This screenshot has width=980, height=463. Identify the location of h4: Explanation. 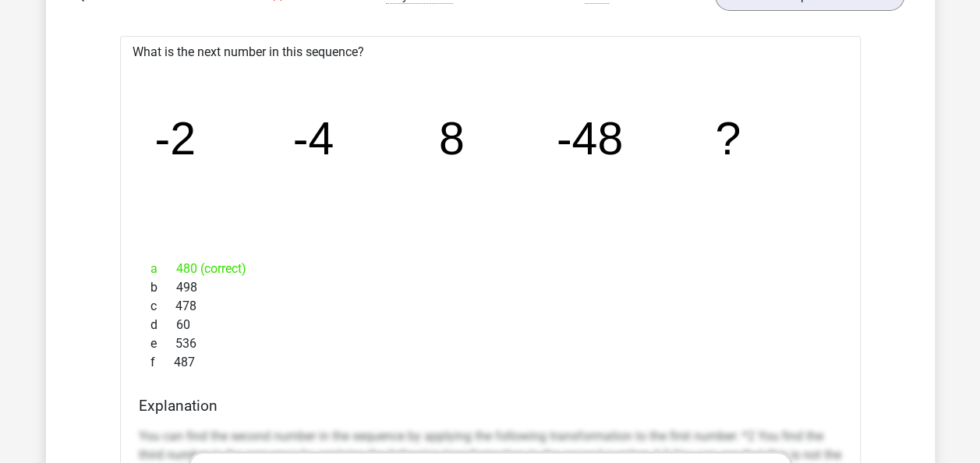
(490, 406).